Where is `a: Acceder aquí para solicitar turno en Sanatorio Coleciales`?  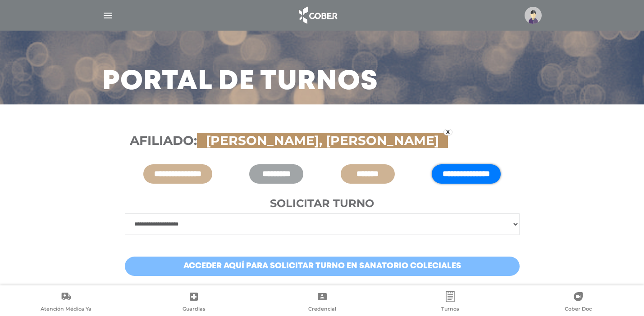 a: Acceder aquí para solicitar turno en Sanatorio Coleciales is located at coordinates (322, 266).